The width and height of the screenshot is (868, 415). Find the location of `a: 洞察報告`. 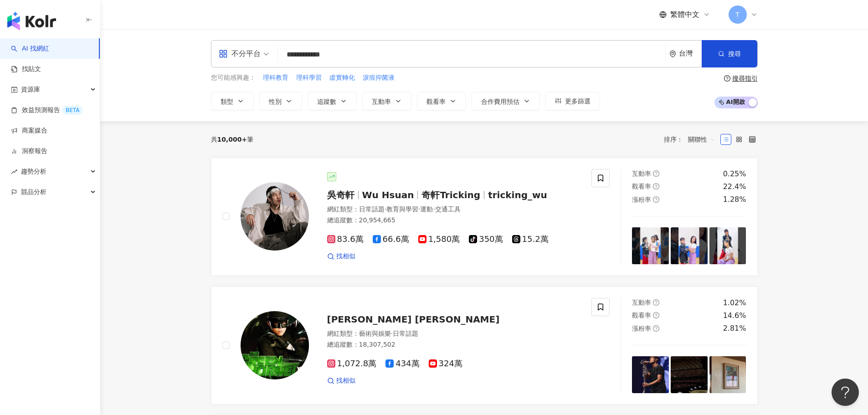

a: 洞察報告 is located at coordinates (29, 151).